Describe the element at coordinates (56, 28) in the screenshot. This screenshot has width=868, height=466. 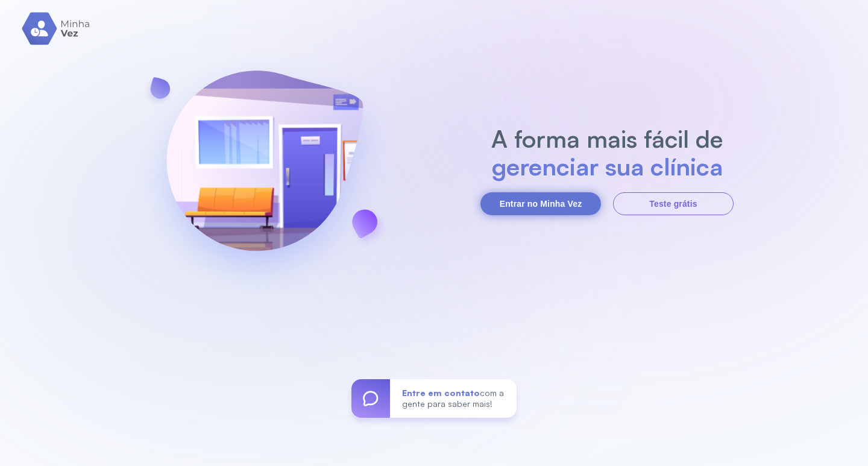
I see `img: logo.svg` at that location.